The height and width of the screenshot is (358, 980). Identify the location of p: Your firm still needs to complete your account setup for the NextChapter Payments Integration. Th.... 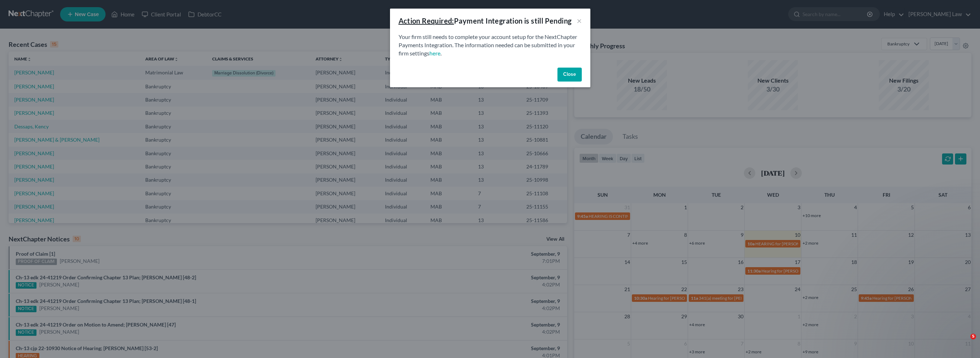
(490, 45).